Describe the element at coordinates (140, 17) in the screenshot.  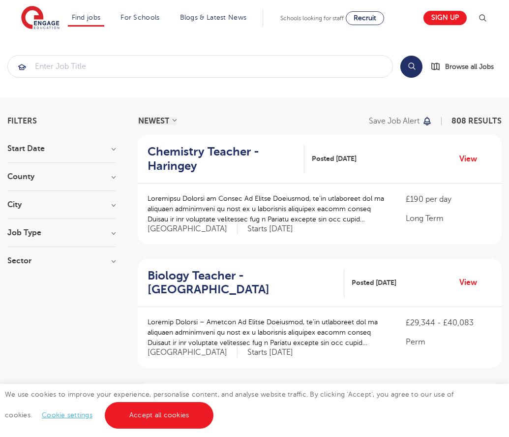
I see `a: For Schools` at that location.